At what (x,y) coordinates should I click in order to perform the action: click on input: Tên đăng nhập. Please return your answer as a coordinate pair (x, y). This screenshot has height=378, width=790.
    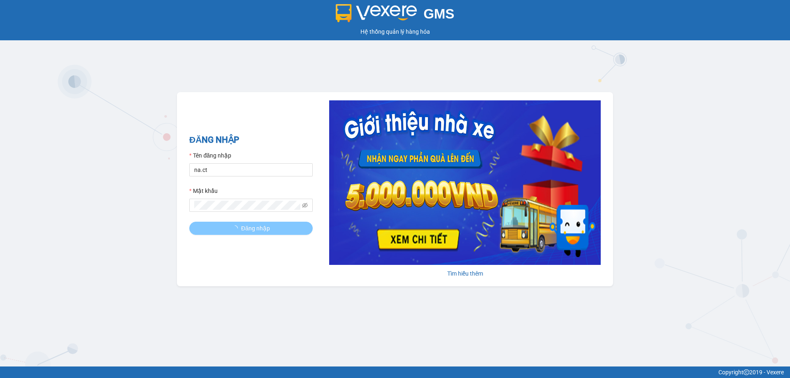
    Looking at the image, I should click on (251, 170).